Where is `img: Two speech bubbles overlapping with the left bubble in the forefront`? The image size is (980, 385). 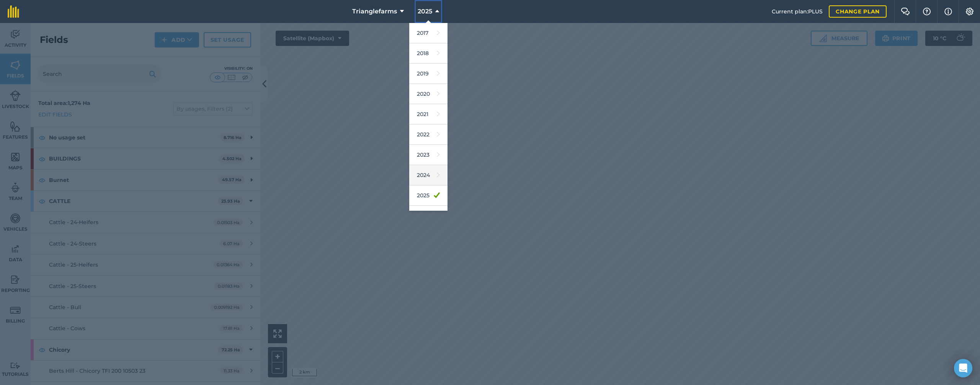 img: Two speech bubbles overlapping with the left bubble in the forefront is located at coordinates (905, 12).